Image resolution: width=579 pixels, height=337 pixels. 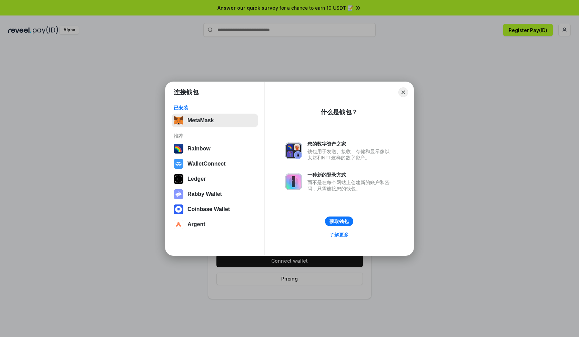 What do you see at coordinates (208, 209) in the screenshot?
I see `div: Coinbase Wallet` at bounding box center [208, 209].